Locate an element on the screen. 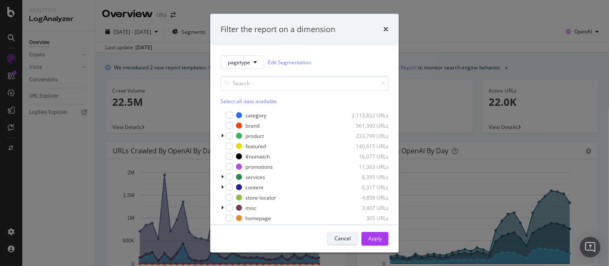 Image resolution: width=609 pixels, height=266 pixels. button: pagetype is located at coordinates (243, 63).